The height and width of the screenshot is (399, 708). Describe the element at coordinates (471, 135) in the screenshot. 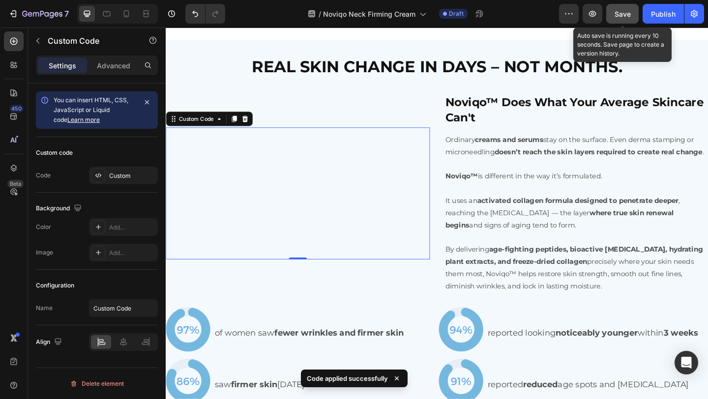

I see `strong: doesn’t reach the skin layers required to create real change` at that location.